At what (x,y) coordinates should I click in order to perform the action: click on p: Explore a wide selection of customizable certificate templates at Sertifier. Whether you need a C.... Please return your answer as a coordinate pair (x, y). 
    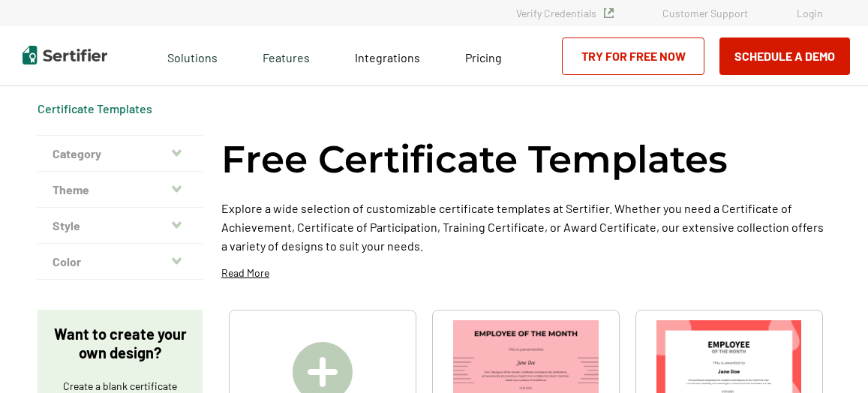
    Looking at the image, I should click on (526, 227).